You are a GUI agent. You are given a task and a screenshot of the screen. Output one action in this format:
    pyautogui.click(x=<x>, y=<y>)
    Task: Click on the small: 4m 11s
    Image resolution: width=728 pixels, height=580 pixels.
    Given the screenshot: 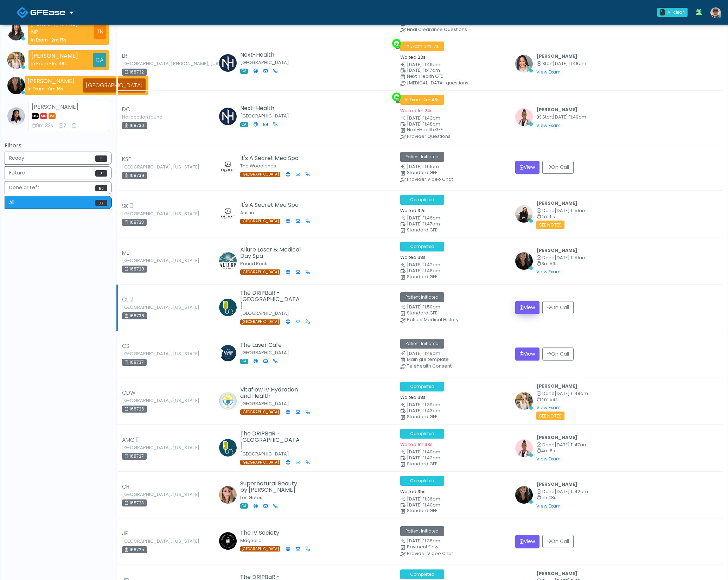 What is the action you would take?
    pyautogui.click(x=561, y=217)
    